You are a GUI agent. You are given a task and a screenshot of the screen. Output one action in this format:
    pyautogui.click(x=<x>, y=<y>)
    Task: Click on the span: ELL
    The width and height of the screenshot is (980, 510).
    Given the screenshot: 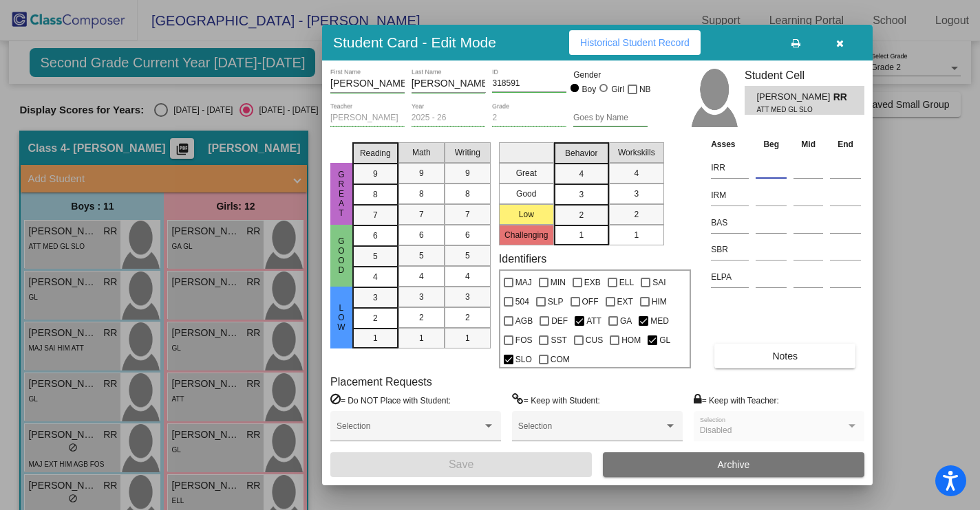 What is the action you would take?
    pyautogui.click(x=626, y=283)
    